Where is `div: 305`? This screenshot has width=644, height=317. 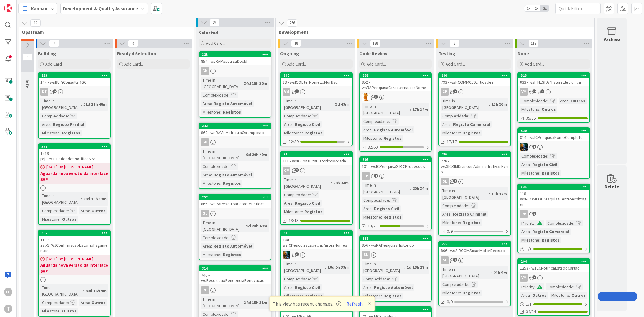
div: 305 is located at coordinates (397, 160).